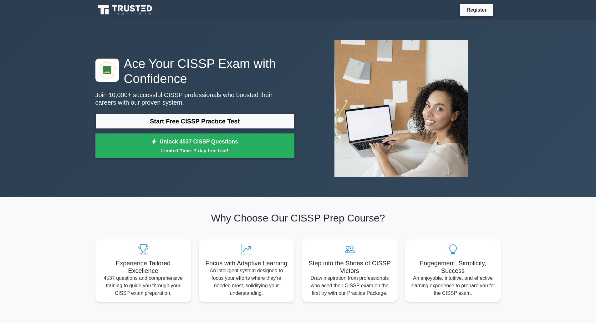 The image size is (596, 323). What do you see at coordinates (477, 10) in the screenshot?
I see `a: Register` at bounding box center [477, 10].